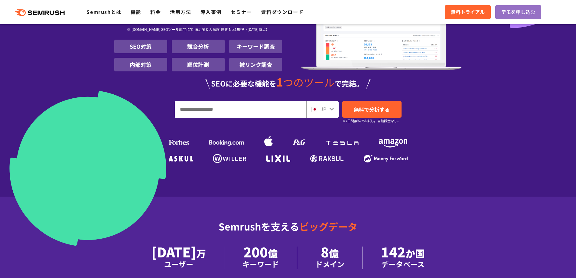  I want to click on a: 資料ダウンロード, so click(282, 12).